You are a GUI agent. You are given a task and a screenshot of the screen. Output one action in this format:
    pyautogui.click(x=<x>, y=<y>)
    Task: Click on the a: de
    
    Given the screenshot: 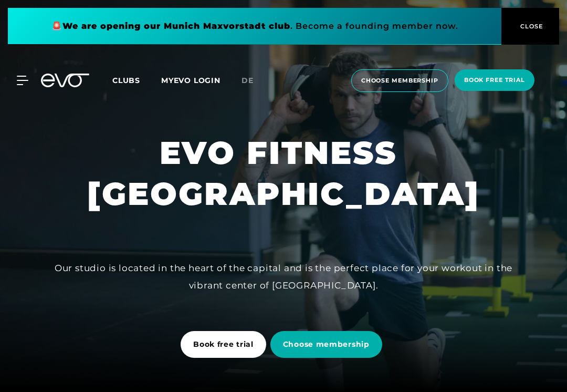 What is the action you would take?
    pyautogui.click(x=253, y=81)
    